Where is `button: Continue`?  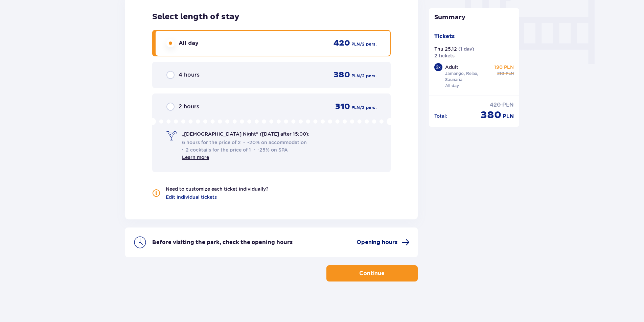 button: Continue is located at coordinates (372, 273).